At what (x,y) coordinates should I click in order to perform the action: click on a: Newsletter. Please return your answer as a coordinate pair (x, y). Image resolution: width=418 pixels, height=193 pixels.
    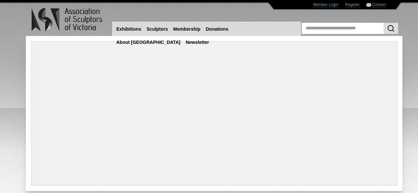
    Looking at the image, I should click on (197, 42).